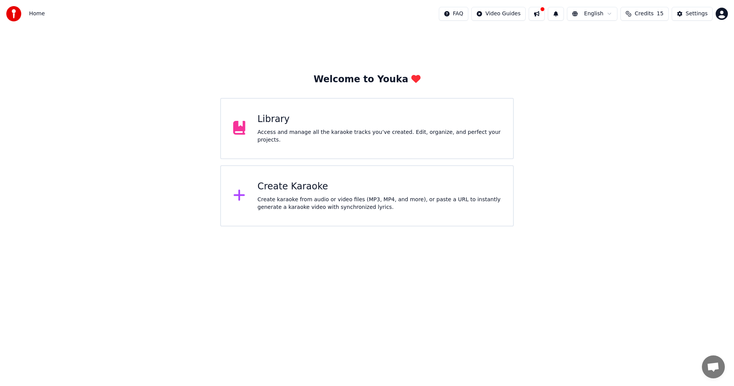 The image size is (734, 386). I want to click on div: Create Karaoke, so click(379, 187).